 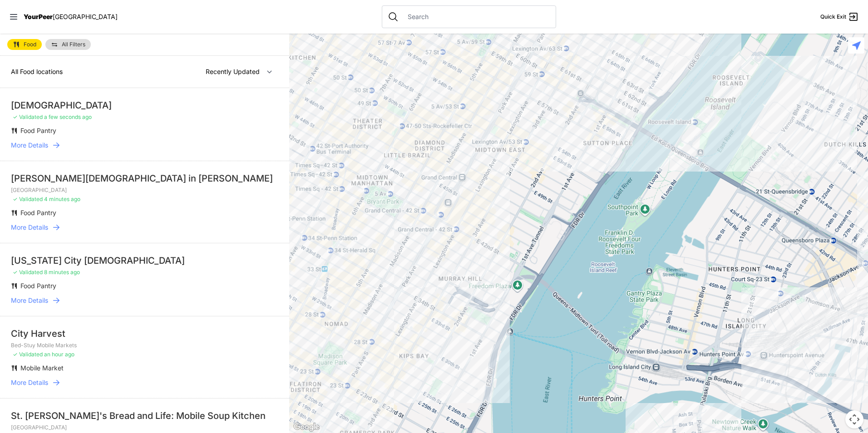 I want to click on a: All Filters, so click(x=68, y=44).